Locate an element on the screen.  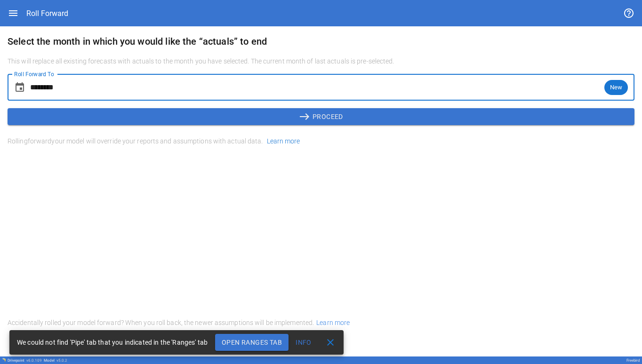
button: Info is located at coordinates (304, 343).